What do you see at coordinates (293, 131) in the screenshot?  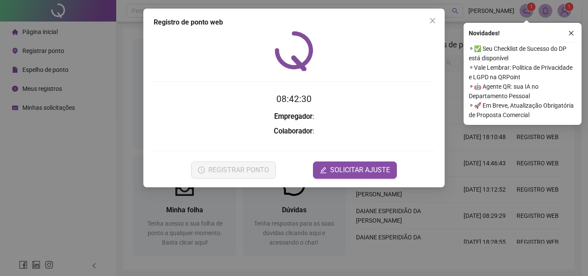 I see `strong: Colaborador` at bounding box center [293, 131].